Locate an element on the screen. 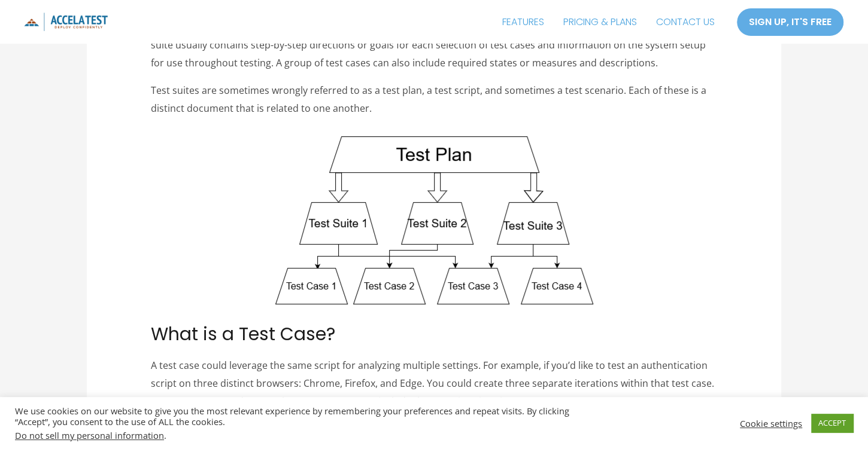 Image resolution: width=868 pixels, height=449 pixels. a: PRICING & PLANS is located at coordinates (600, 22).